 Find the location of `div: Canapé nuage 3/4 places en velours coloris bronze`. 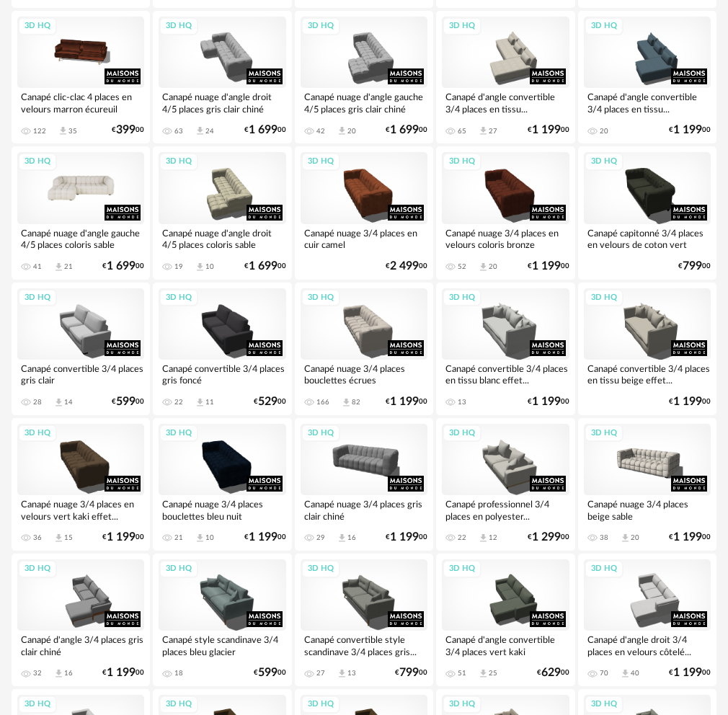

div: Canapé nuage 3/4 places en velours coloris bronze is located at coordinates (505, 239).